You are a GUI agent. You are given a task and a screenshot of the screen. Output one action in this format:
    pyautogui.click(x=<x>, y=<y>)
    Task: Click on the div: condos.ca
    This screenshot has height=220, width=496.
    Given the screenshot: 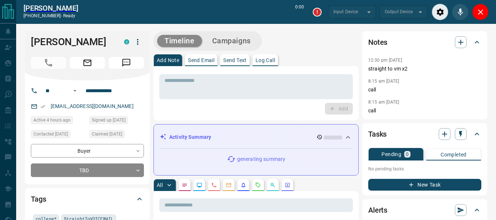 What is the action you would take?
    pyautogui.click(x=127, y=42)
    